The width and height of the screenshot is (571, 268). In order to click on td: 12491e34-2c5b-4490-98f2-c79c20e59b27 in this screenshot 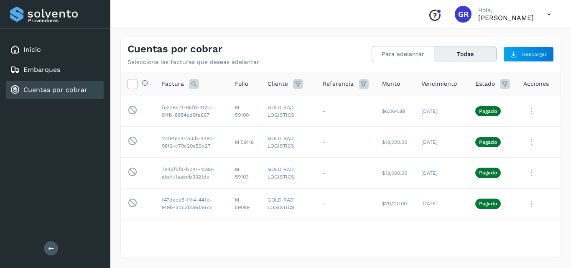, I will do `click(191, 142)`.